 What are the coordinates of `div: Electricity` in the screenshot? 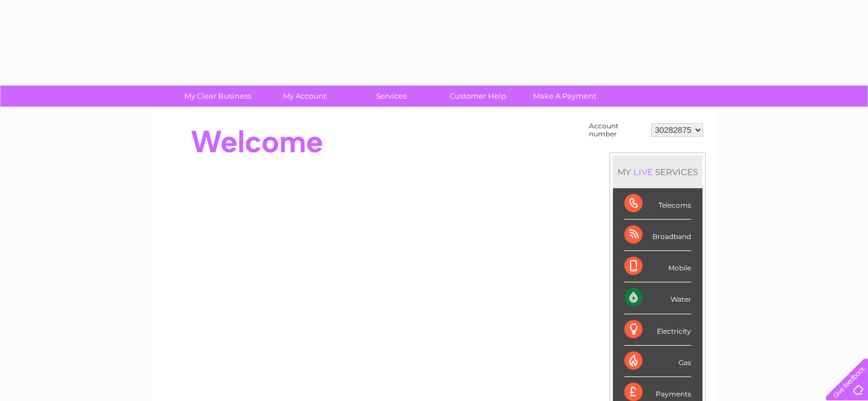 It's located at (657, 329).